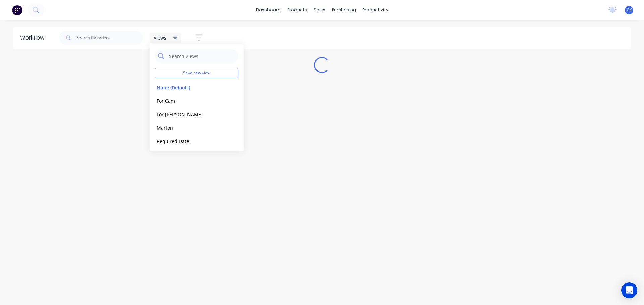 Image resolution: width=644 pixels, height=305 pixels. What do you see at coordinates (268, 10) in the screenshot?
I see `a: dashboard` at bounding box center [268, 10].